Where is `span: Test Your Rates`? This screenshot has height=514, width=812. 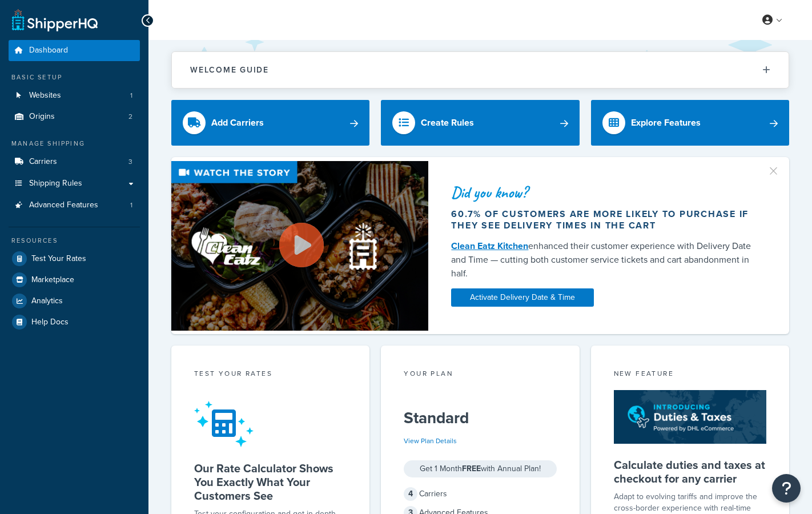
span: Test Your Rates is located at coordinates (59, 258).